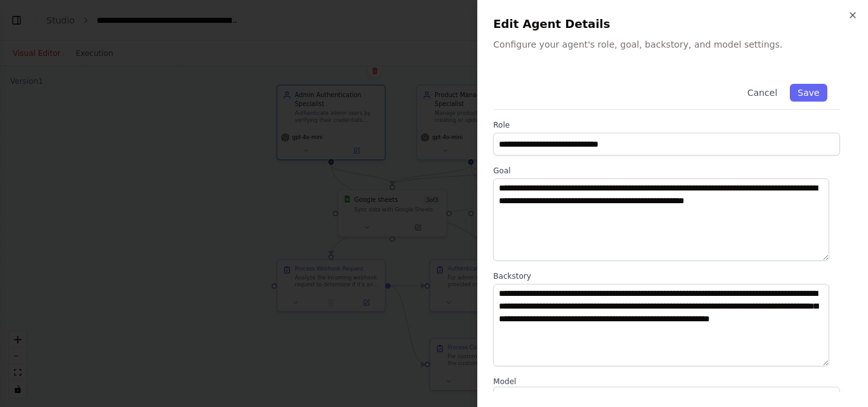  I want to click on span: OpenAI - gpt-4o-mini, so click(559, 396).